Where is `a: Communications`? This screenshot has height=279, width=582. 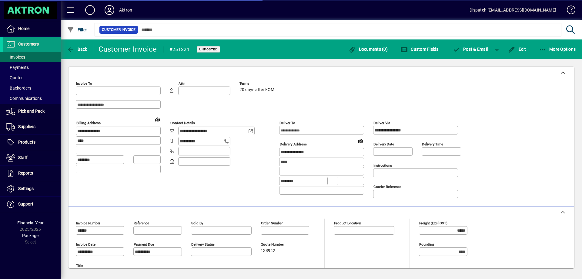 a: Communications is located at coordinates (32, 98).